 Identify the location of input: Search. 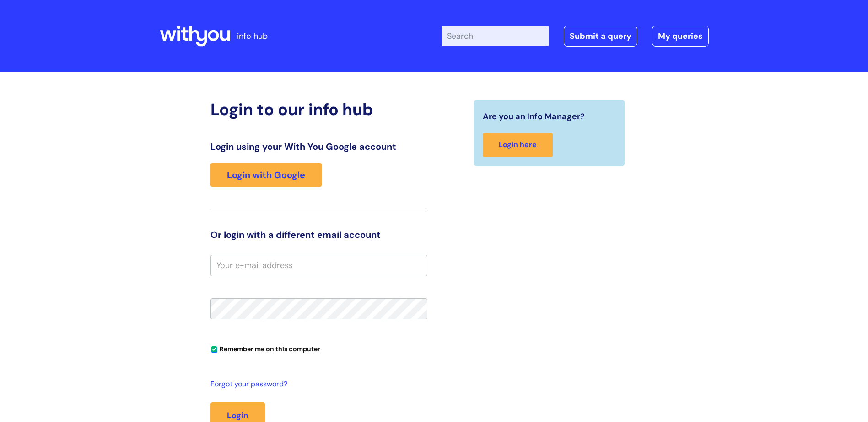
(495, 36).